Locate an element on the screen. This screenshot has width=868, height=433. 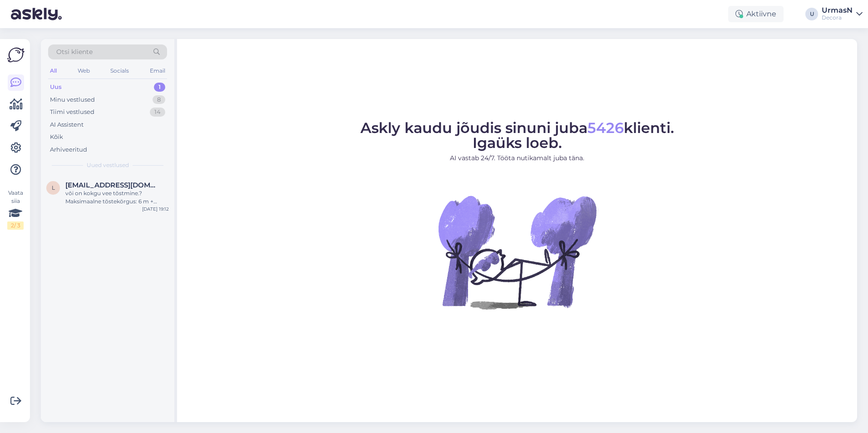
img: No Chat active is located at coordinates (517, 252).